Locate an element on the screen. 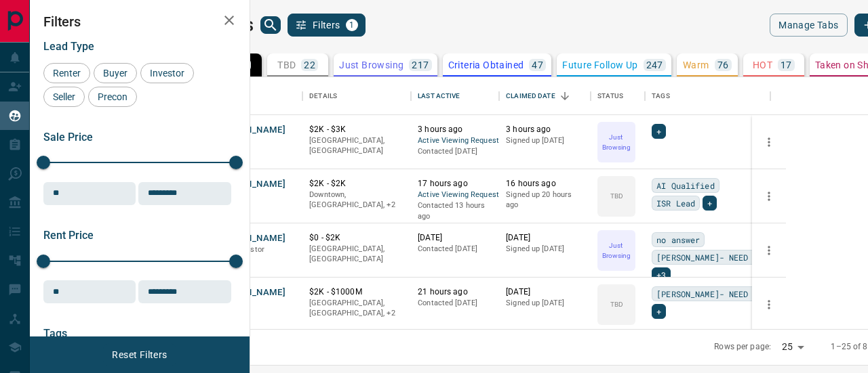 The height and width of the screenshot is (373, 868). p: Warm is located at coordinates (696, 65).